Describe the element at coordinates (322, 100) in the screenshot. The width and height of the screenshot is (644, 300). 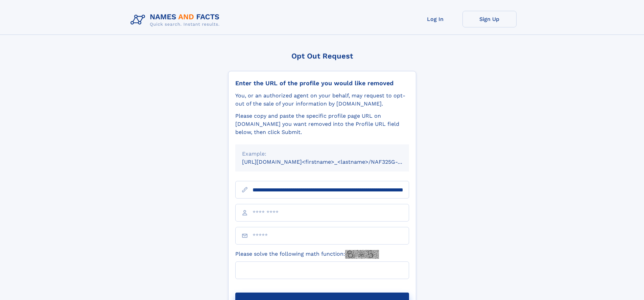
I see `div: You, or an authorized agent on your behalf, may request to opt-out of the sale of your informatio...` at that location.